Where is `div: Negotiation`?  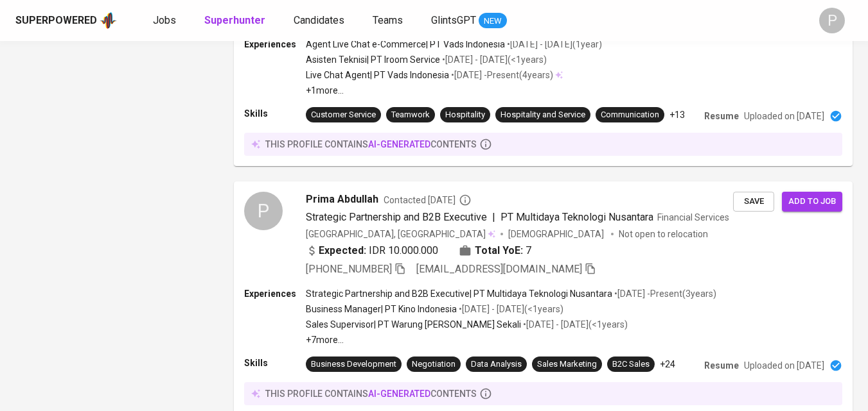
div: Negotiation is located at coordinates (433, 365).